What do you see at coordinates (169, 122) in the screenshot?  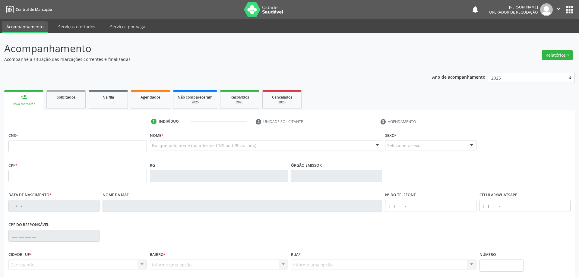 I see `div: Indivíduo` at bounding box center [169, 122].